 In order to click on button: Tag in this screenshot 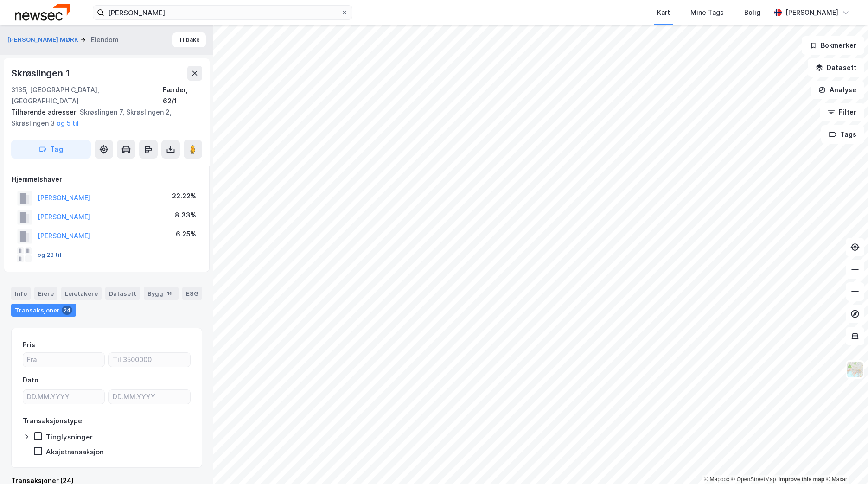, I will do `click(51, 149)`.